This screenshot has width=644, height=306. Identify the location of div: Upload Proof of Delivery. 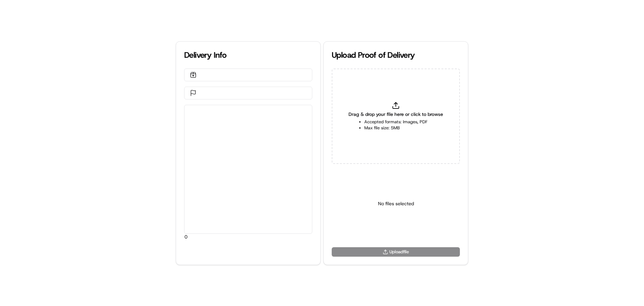
(396, 55).